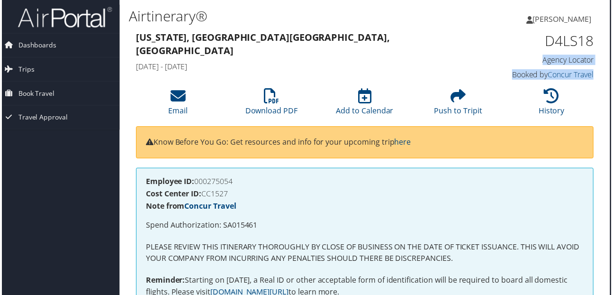  Describe the element at coordinates (271, 105) in the screenshot. I see `a: Download PDF` at that location.